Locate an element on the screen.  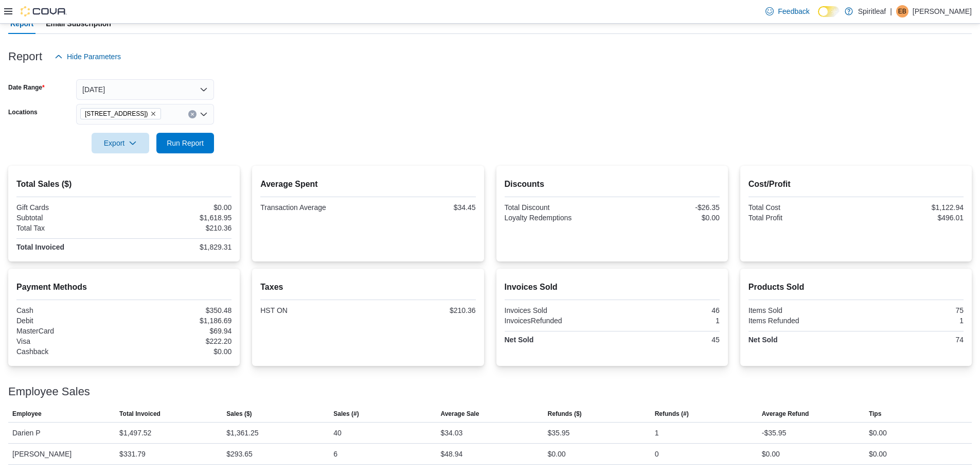
button: Open list of options is located at coordinates (204, 114).